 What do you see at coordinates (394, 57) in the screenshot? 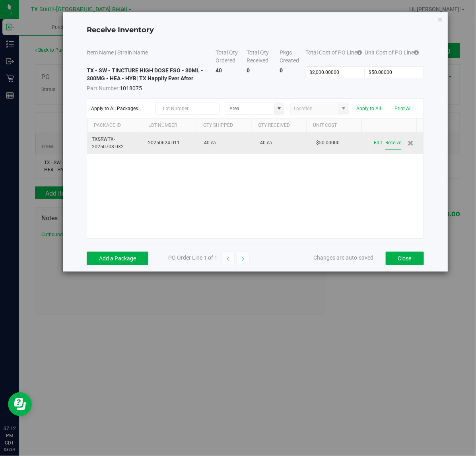
I see `th: Unit Cost of PO Line` at bounding box center [394, 57].